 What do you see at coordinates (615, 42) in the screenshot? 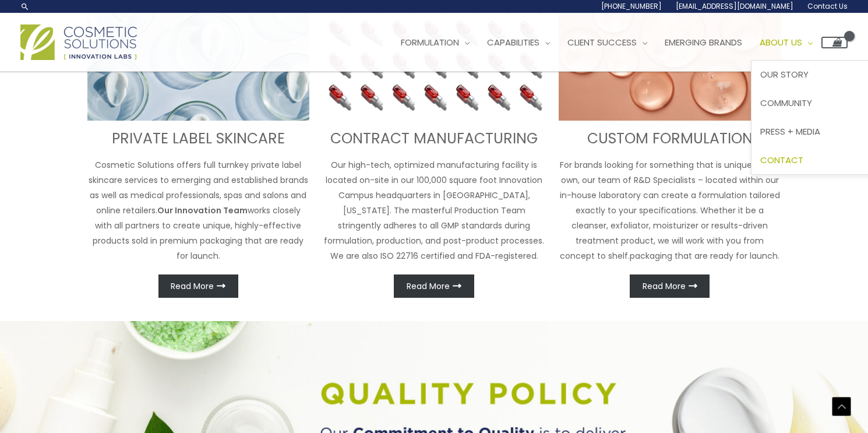
I see `nav: Site Navigation` at bounding box center [615, 42].